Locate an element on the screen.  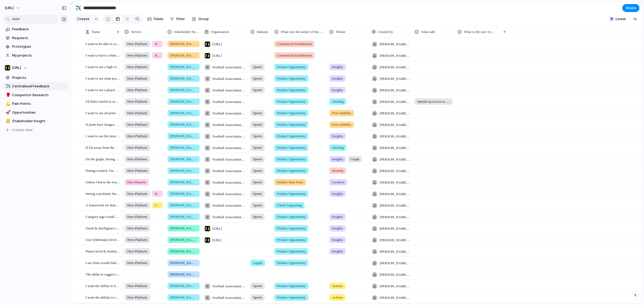
span: Prototypes is located at coordinates (39, 47).